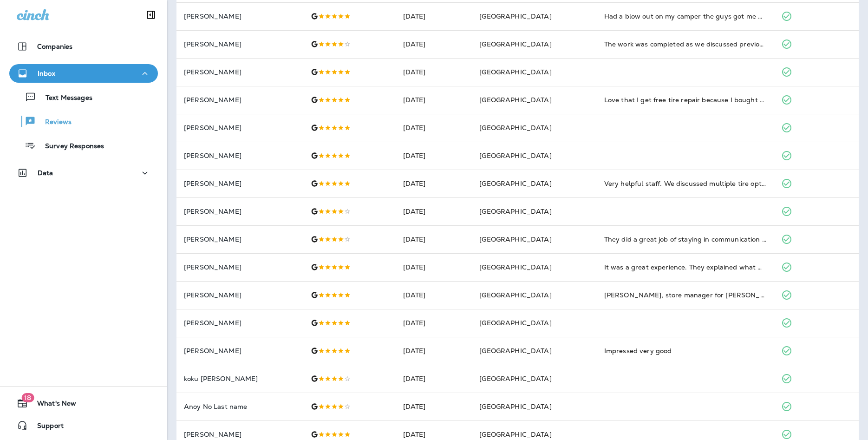 The image size is (868, 440). What do you see at coordinates (83, 73) in the screenshot?
I see `button: Inbox` at bounding box center [83, 73].